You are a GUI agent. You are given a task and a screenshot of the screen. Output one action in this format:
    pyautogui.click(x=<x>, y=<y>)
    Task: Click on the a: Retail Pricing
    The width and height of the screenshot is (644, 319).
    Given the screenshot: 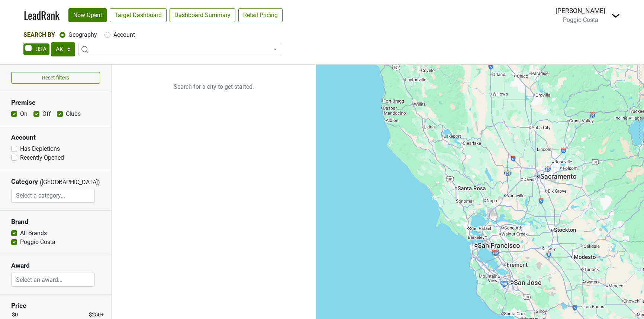 What is the action you would take?
    pyautogui.click(x=260, y=15)
    